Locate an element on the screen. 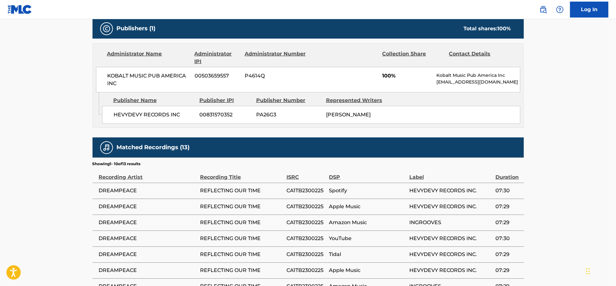 This screenshot has height=286, width=616. p: Showing 1 - 10 of 13 results is located at coordinates (116, 164).